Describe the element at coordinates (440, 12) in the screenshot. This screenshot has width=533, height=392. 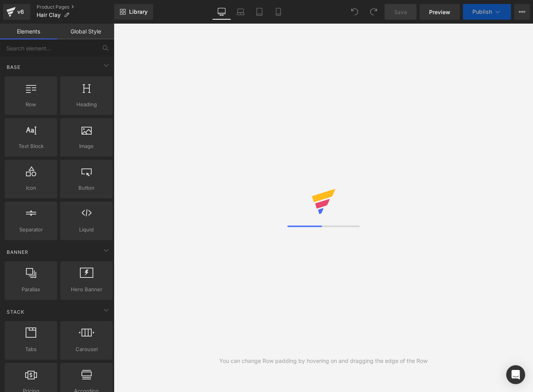
I see `span: Preview` at that location.